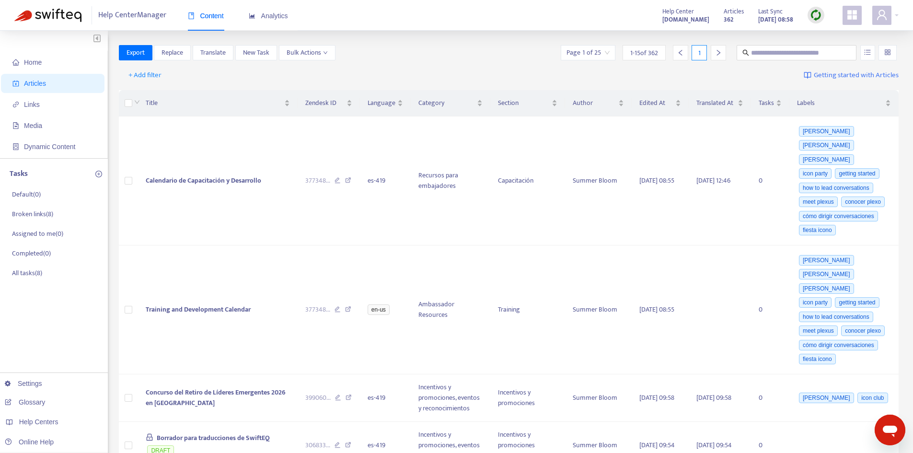  Describe the element at coordinates (728, 20) in the screenshot. I see `strong: 362` at that location.